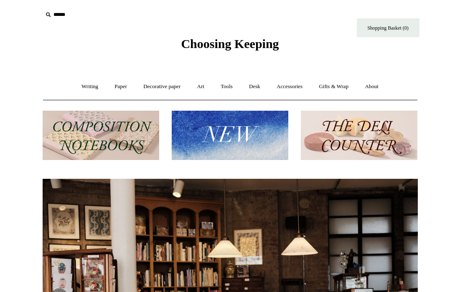 Image resolution: width=460 pixels, height=292 pixels. I want to click on img: The Deli Counter, so click(359, 135).